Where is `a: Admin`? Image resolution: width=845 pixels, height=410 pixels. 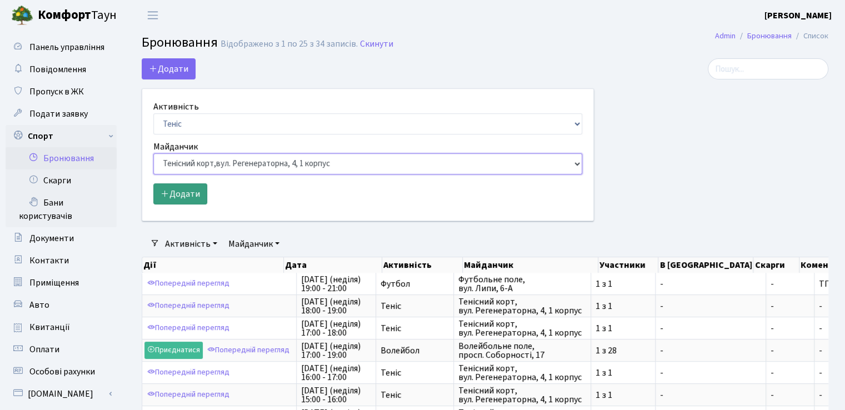
a: Admin is located at coordinates (725, 36).